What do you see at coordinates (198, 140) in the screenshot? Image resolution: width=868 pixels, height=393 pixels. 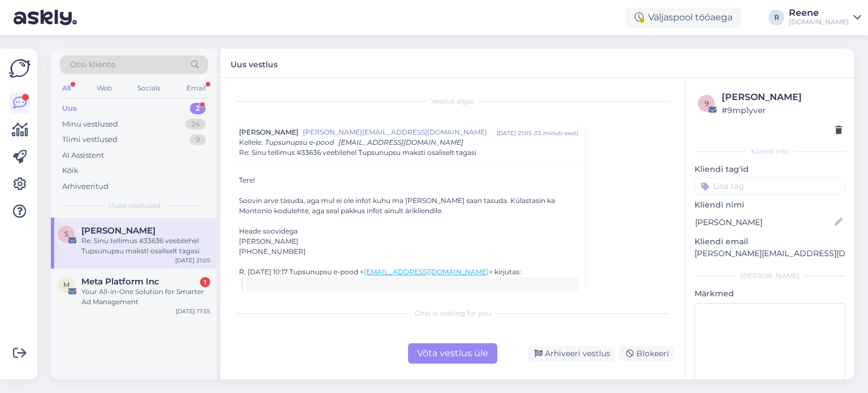 I see `div: 9` at bounding box center [198, 140].